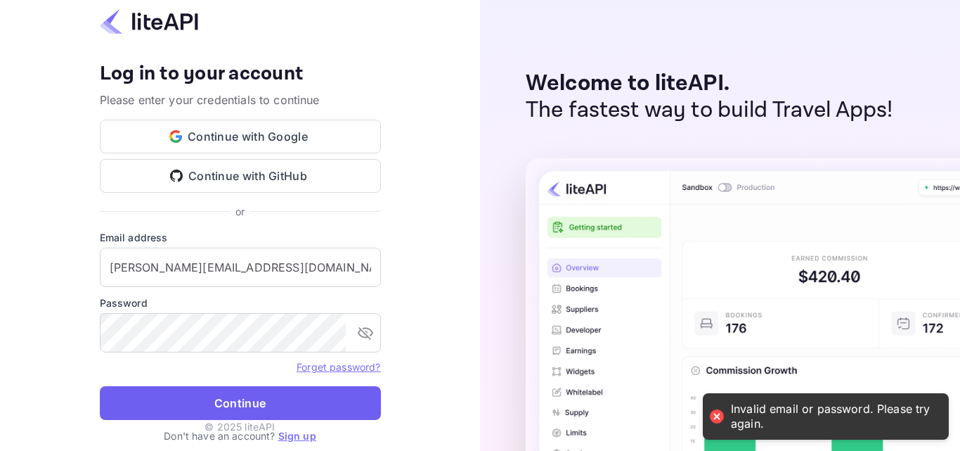  I want to click on input: Enter your email address, so click(240, 267).